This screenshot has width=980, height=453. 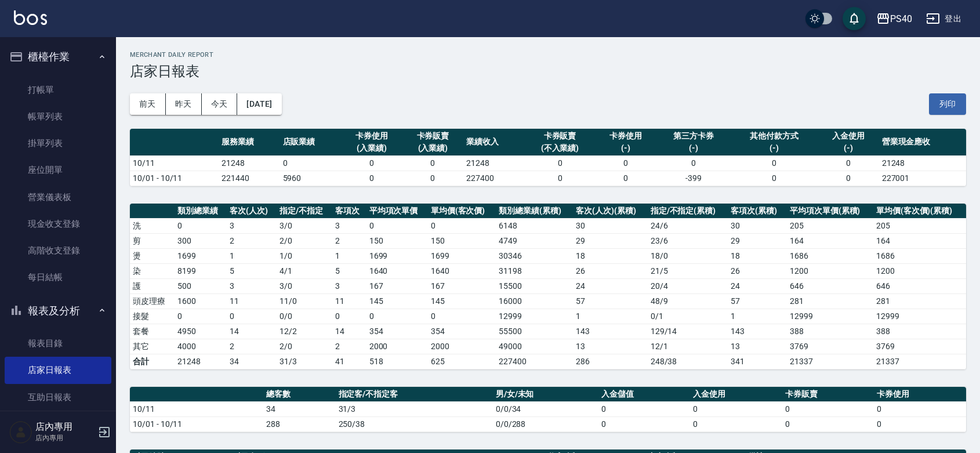 I want to click on a: 打帳單, so click(x=58, y=90).